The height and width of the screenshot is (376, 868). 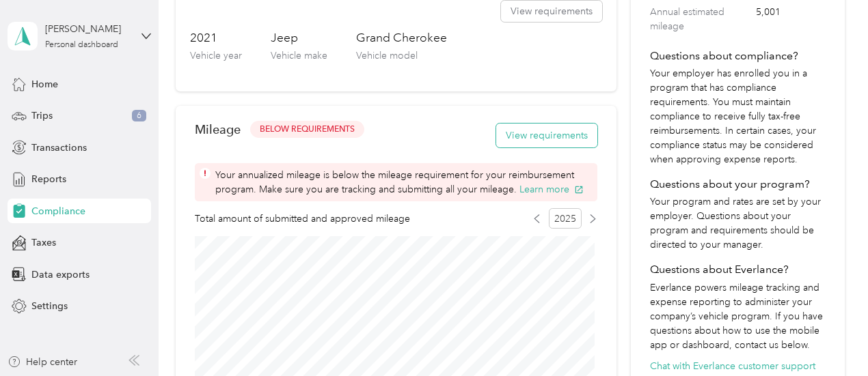 I want to click on span: Total amount of submitted and approved mileage, so click(x=302, y=219).